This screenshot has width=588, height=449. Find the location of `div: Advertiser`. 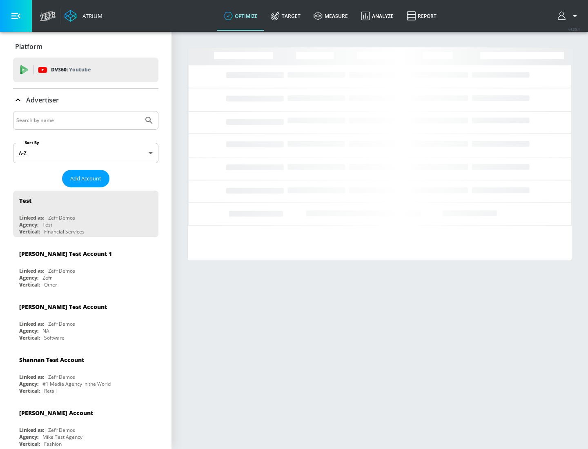

div: Advertiser is located at coordinates (86, 100).